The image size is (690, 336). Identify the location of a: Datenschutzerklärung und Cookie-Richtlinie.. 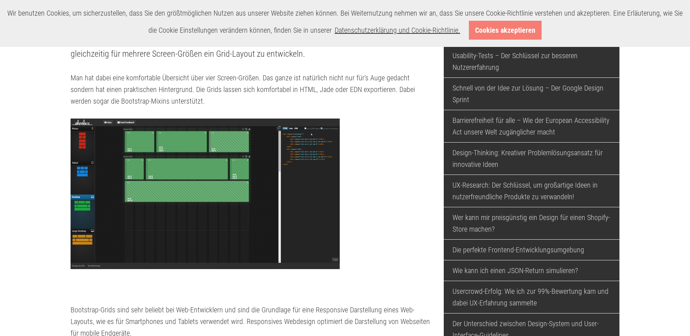
(397, 30).